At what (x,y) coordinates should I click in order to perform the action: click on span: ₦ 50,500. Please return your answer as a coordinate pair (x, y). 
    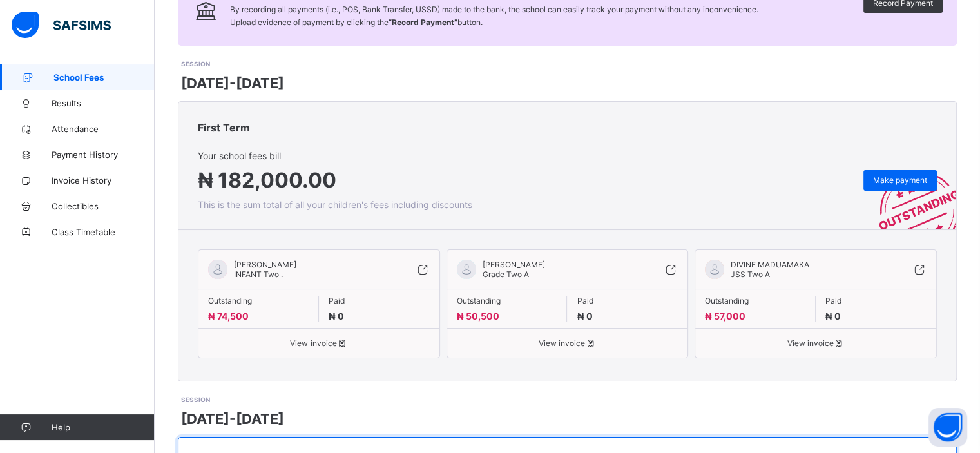
    Looking at the image, I should click on (478, 316).